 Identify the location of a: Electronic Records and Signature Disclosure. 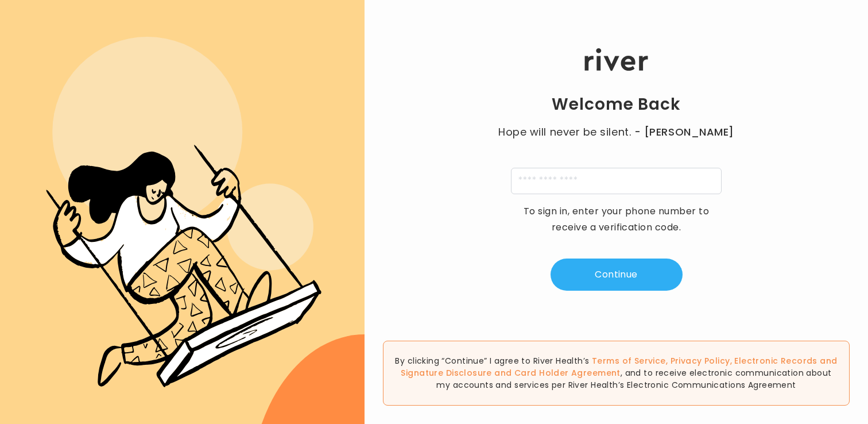
(619, 366).